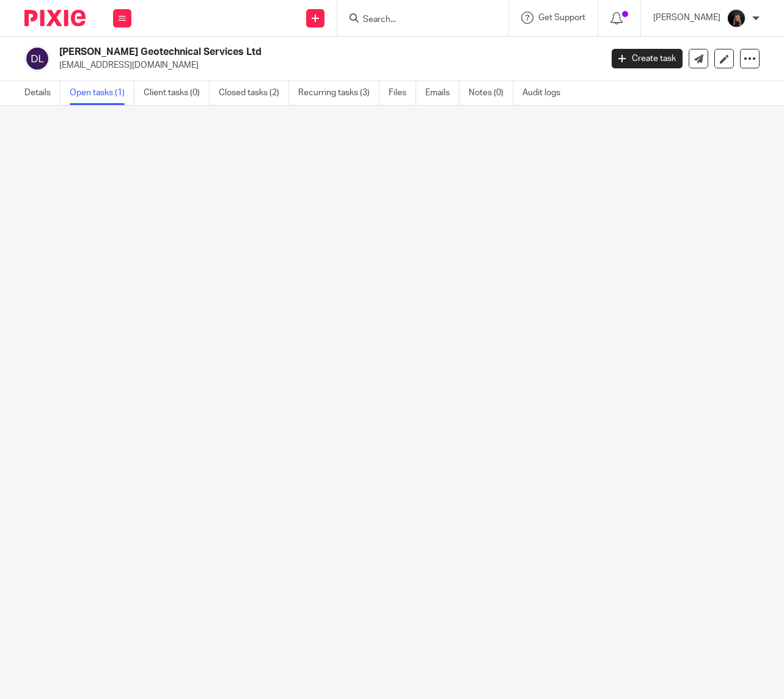 The width and height of the screenshot is (784, 699). I want to click on input: Search, so click(416, 20).